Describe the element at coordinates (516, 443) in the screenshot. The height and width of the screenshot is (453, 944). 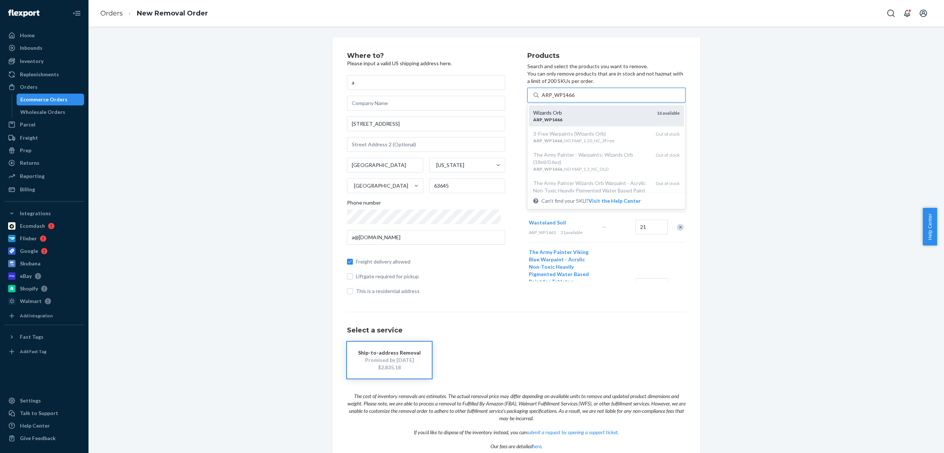
I see `p: Our fees are detailed .` at that location.